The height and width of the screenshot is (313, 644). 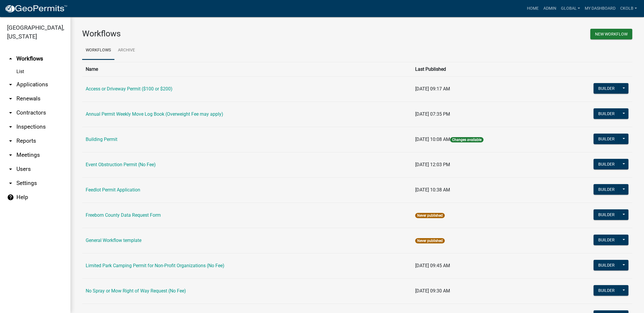 I want to click on a: Archive, so click(x=126, y=51).